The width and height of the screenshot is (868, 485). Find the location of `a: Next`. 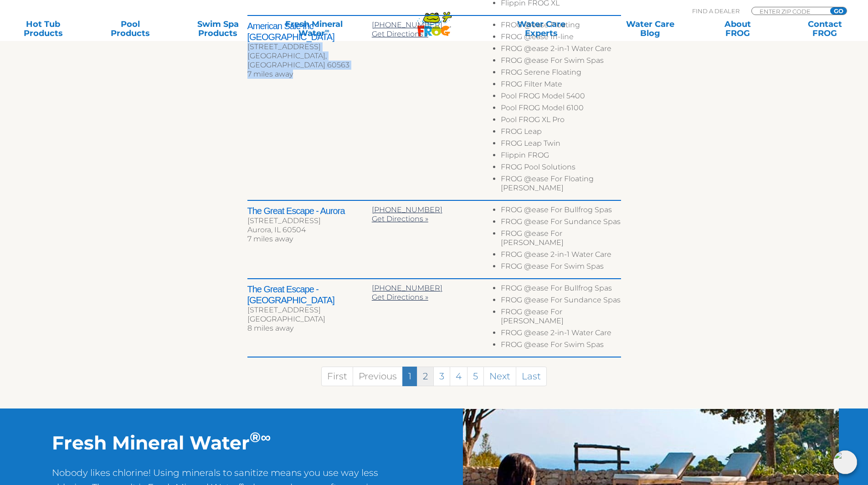

a: Next is located at coordinates (500, 376).